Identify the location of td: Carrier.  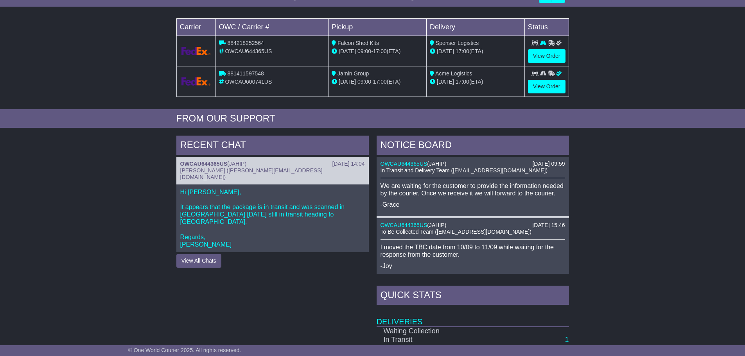
(196, 27).